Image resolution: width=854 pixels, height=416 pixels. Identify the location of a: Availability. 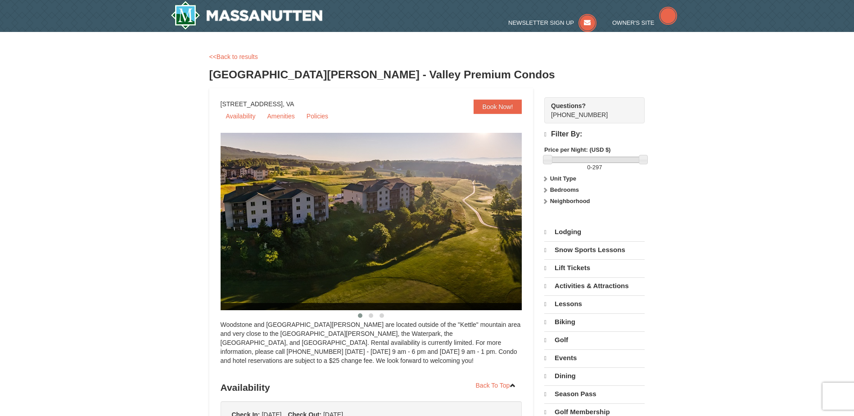
(241, 116).